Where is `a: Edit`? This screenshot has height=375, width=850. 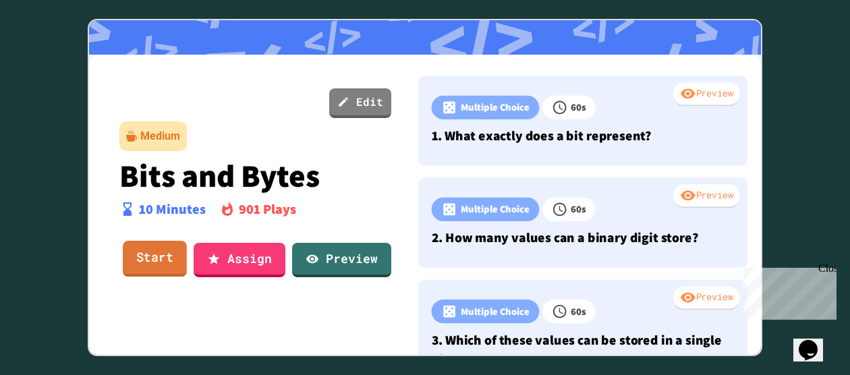 a: Edit is located at coordinates (360, 103).